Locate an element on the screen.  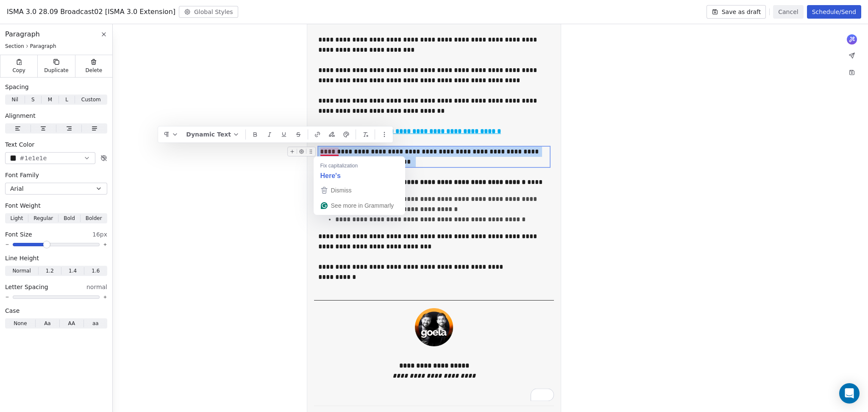
span: Regular is located at coordinates (44, 218).